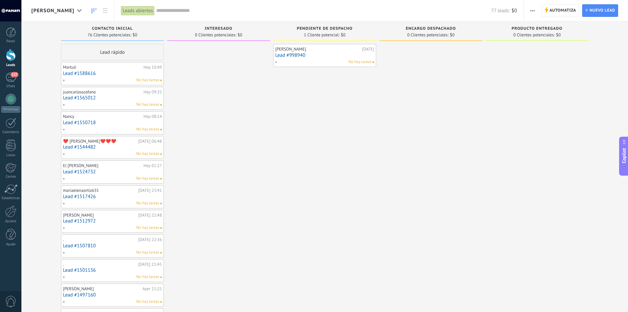 The width and height of the screenshot is (628, 312). What do you see at coordinates (325, 29) in the screenshot?
I see `div: PeNDIENTE DE DESPACHO` at bounding box center [325, 29].